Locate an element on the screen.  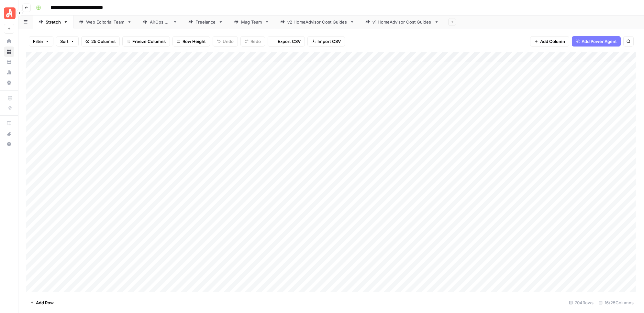
a: Settings is located at coordinates (9, 83).